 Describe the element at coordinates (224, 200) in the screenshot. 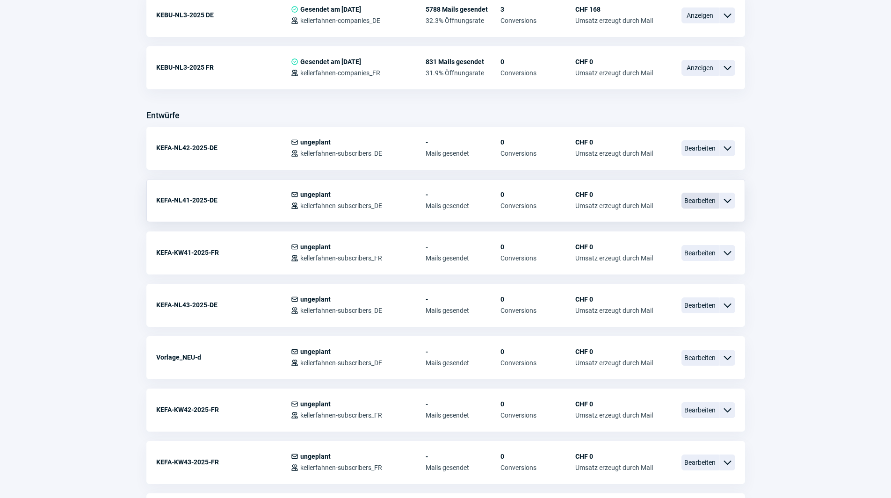

I see `div: KEFA-NL41-2025-DE` at that location.